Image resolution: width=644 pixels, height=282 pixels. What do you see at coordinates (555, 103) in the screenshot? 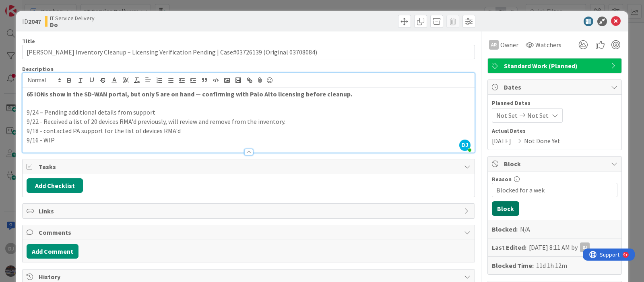
I see `span: Planned Dates` at bounding box center [555, 103].